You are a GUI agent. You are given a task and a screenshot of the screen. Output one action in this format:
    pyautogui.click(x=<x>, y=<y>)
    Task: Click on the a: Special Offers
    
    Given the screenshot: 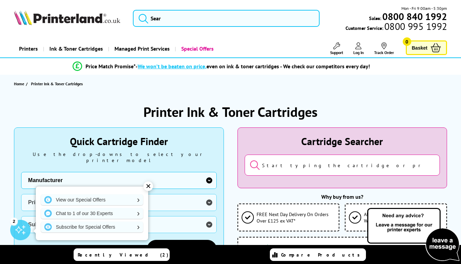 What is the action you would take?
    pyautogui.click(x=196, y=49)
    